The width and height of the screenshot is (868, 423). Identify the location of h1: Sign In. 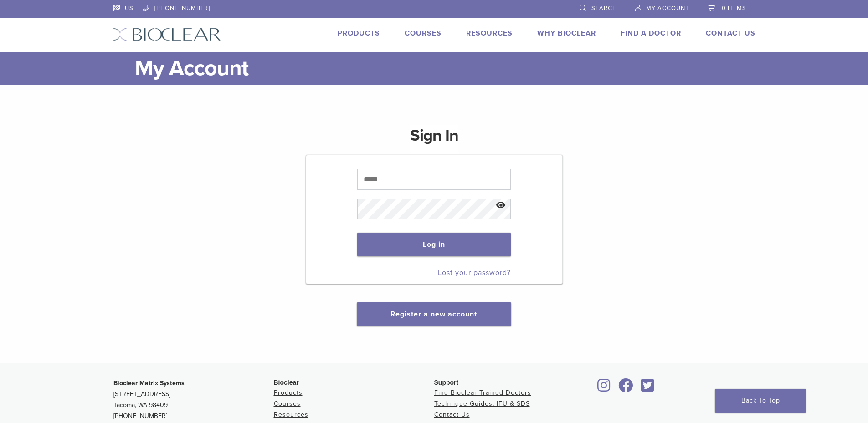
(434, 139).